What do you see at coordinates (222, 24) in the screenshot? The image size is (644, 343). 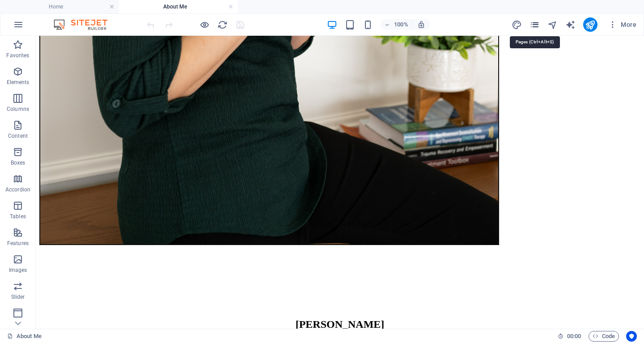 I see `i: Reload page` at bounding box center [222, 24].